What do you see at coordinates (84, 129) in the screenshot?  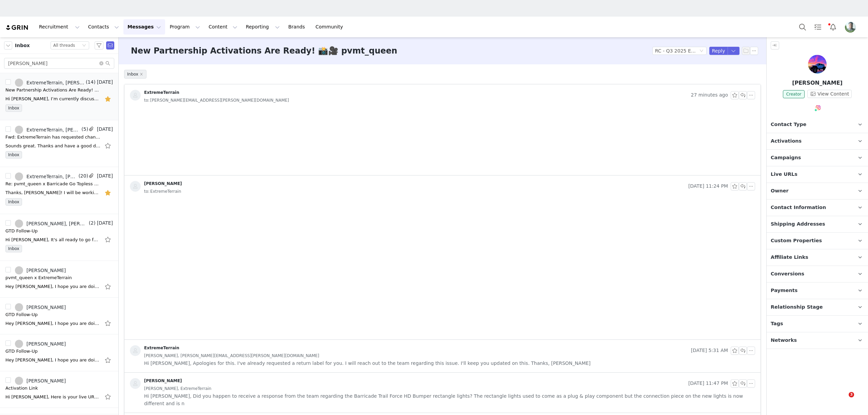 I see `span: (5)` at bounding box center [84, 129].